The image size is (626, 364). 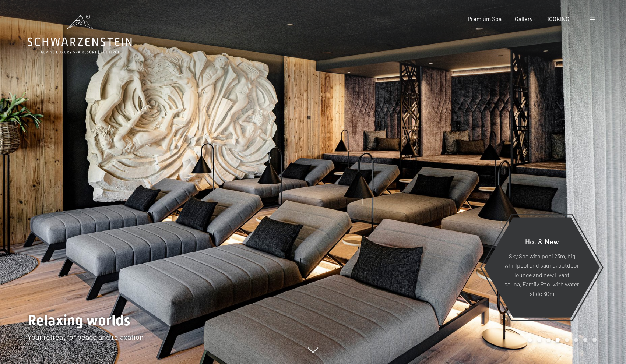 What do you see at coordinates (557, 18) in the screenshot?
I see `span: BOOKING` at bounding box center [557, 18].